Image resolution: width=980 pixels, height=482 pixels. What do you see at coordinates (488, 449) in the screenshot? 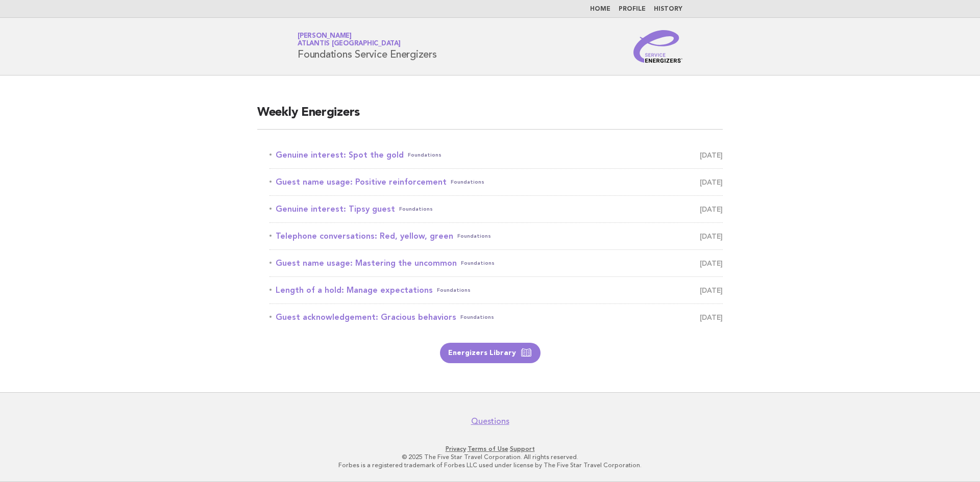
I see `a: Terms of Use` at bounding box center [488, 449].